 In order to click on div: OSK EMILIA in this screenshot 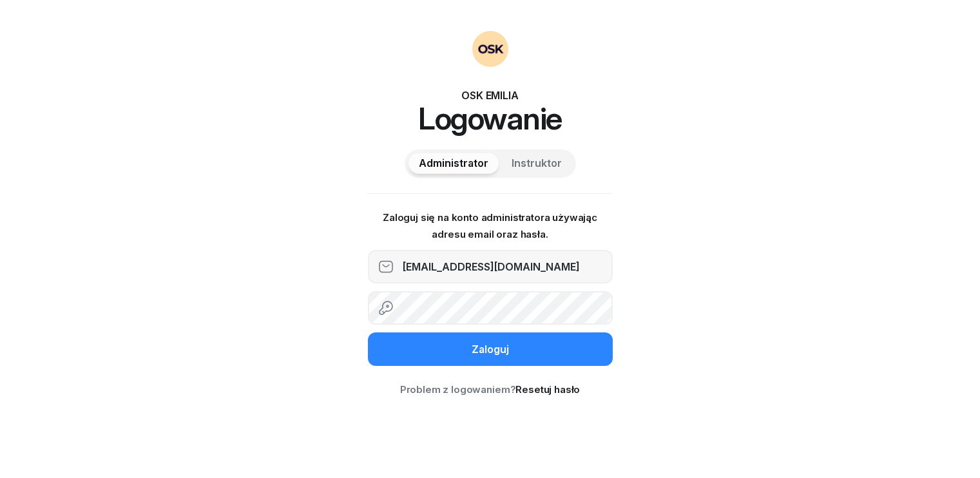, I will do `click(490, 95)`.